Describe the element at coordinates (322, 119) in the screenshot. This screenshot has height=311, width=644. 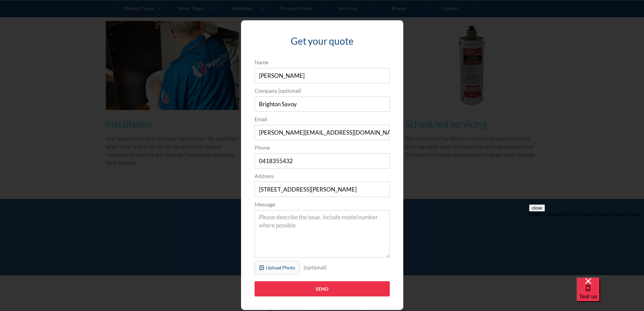
I see `label: Email` at that location.